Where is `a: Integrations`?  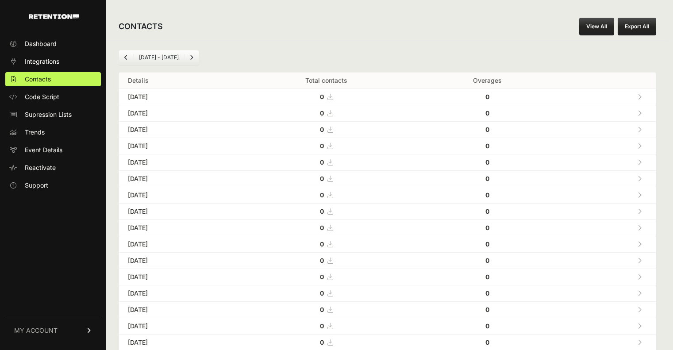
a: Integrations is located at coordinates (53, 62).